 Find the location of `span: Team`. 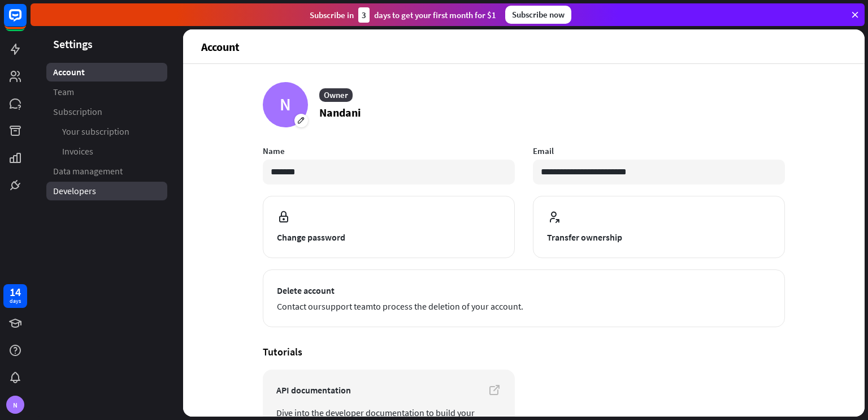

span: Team is located at coordinates (63, 92).